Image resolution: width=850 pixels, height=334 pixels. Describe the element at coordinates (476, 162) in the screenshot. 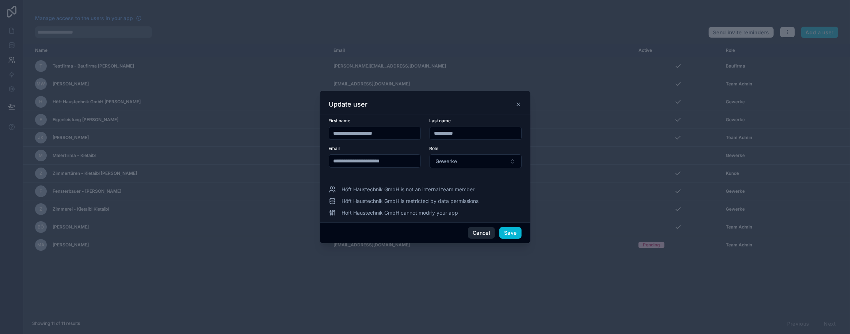

I see `button: Select Button` at that location.